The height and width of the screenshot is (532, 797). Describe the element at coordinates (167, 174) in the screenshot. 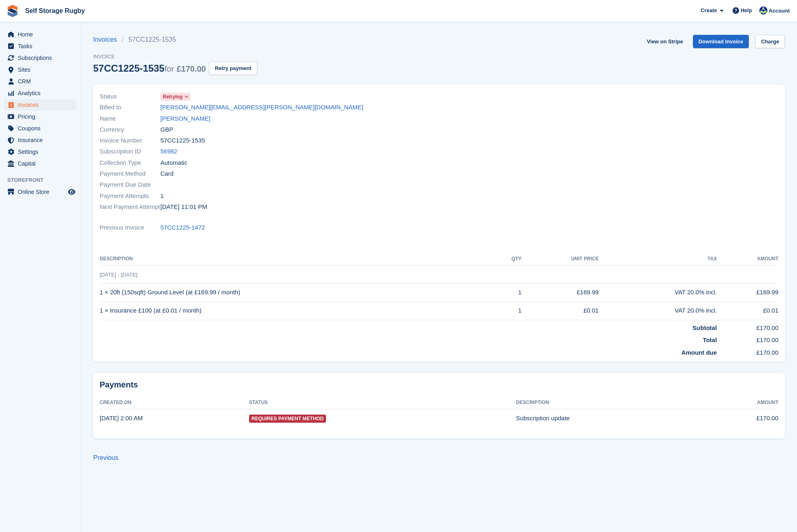

I see `span: Card` at that location.